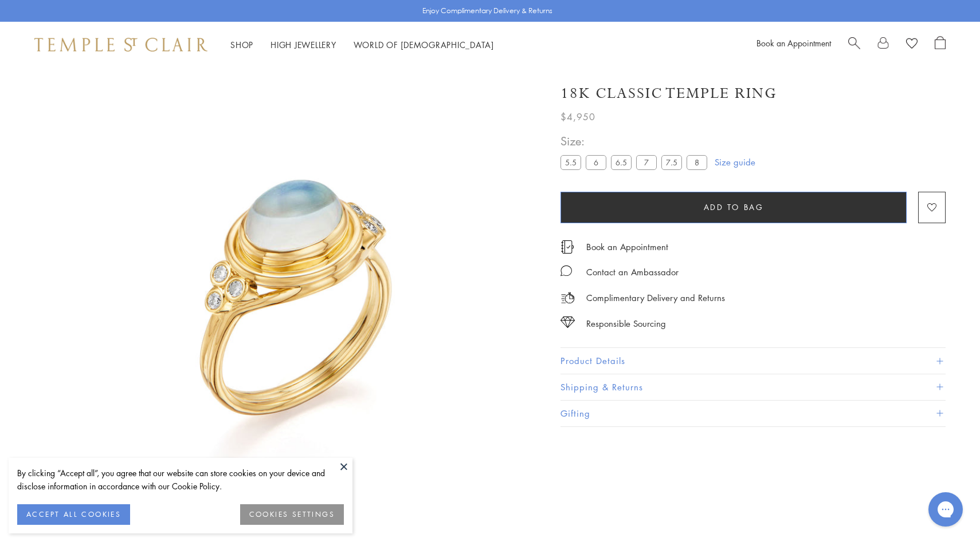 The height and width of the screenshot is (542, 980). Describe the element at coordinates (753, 387) in the screenshot. I see `button: Shipping & Returns` at that location.